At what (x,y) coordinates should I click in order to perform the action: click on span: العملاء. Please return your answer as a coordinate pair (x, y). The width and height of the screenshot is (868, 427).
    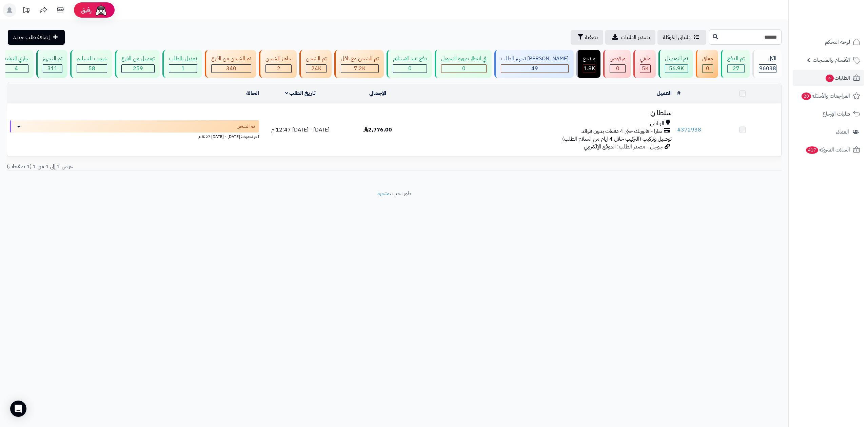
    Looking at the image, I should click on (843, 132).